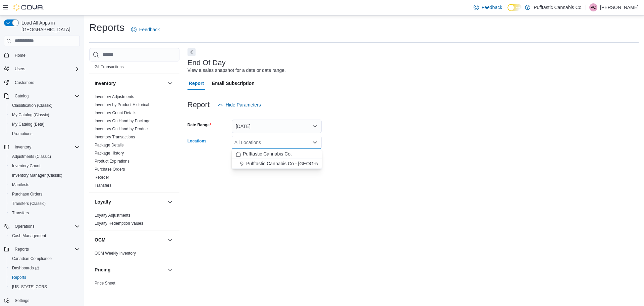 This screenshot has height=306, width=644. I want to click on span: My Catalog (Classic), so click(30, 115).